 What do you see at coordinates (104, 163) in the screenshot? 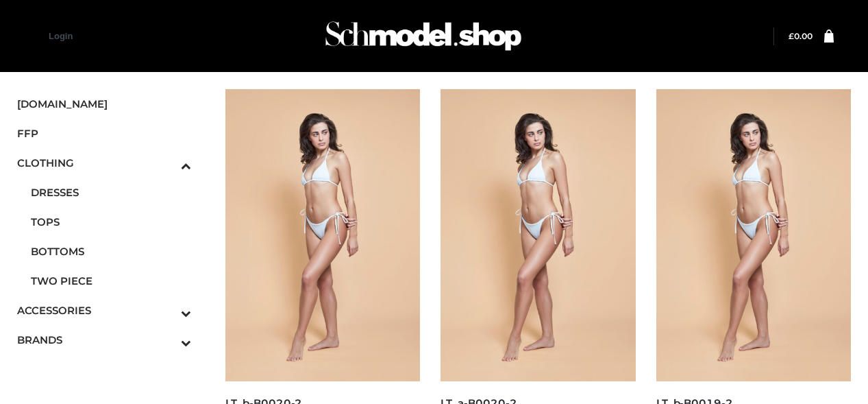
I see `span: CLOTHING` at bounding box center [104, 163].